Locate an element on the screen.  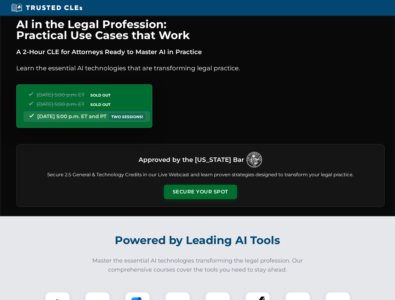
button: Secure Your Spot is located at coordinates (200, 192).